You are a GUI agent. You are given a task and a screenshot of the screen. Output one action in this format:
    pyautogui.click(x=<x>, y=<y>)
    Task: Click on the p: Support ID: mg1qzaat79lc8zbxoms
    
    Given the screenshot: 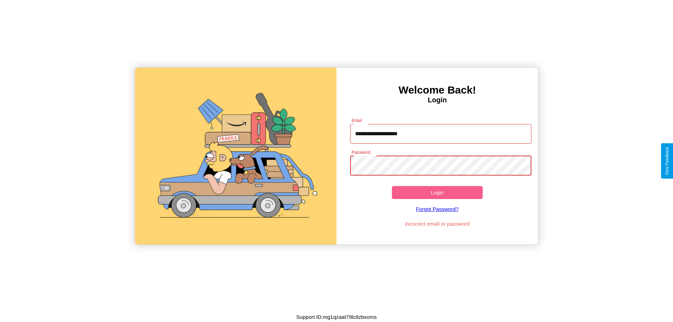 What is the action you would take?
    pyautogui.click(x=336, y=317)
    